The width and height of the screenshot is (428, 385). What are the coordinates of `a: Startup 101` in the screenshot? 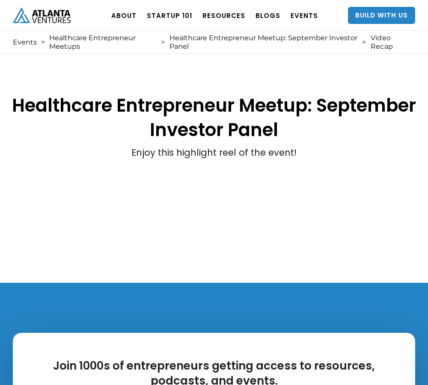 It's located at (169, 15).